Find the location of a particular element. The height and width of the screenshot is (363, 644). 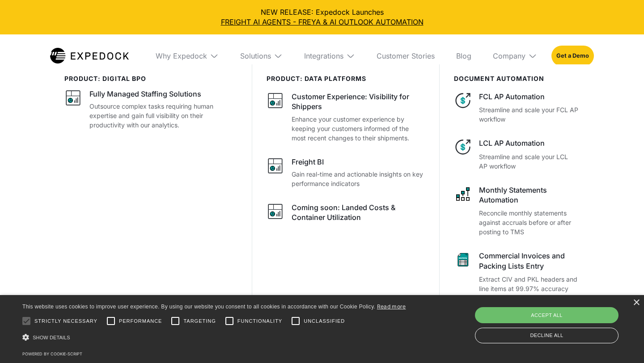

a: Freight BIGain real-time and actionable insights on key performance indicators is located at coordinates (346, 172).